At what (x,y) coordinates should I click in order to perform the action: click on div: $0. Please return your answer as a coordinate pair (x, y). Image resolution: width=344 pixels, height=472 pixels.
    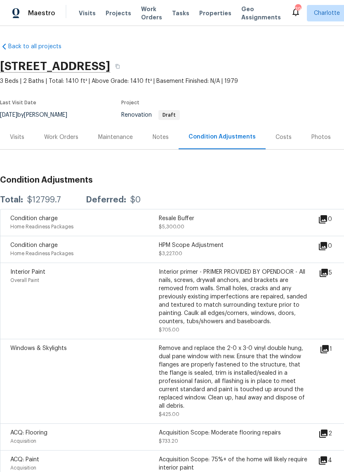
    Looking at the image, I should click on (135, 200).